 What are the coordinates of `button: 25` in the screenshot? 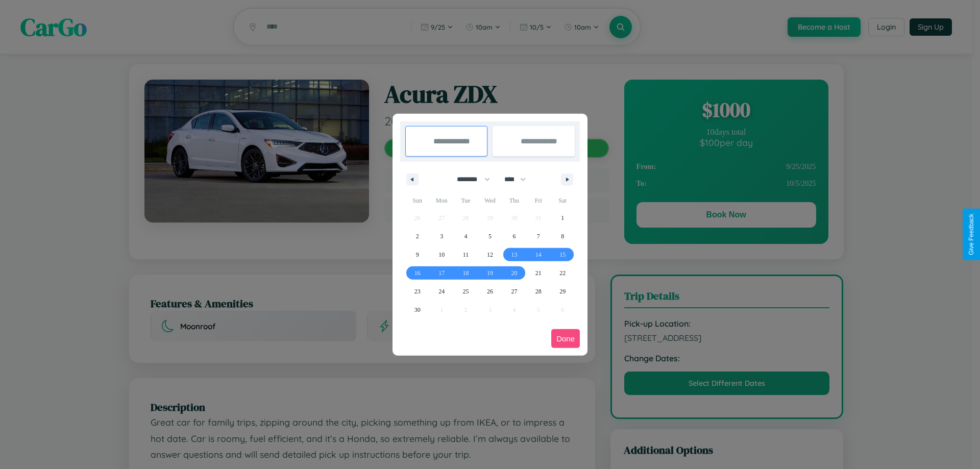 It's located at (466, 291).